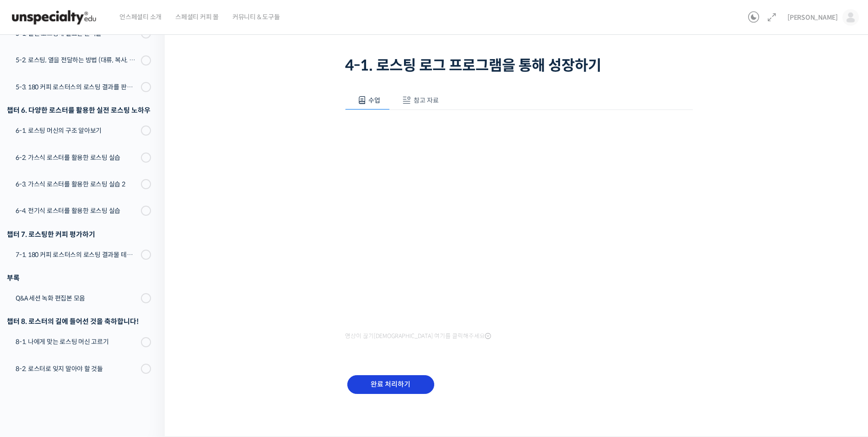  What do you see at coordinates (426, 100) in the screenshot?
I see `span: 참고 자료` at bounding box center [426, 100].